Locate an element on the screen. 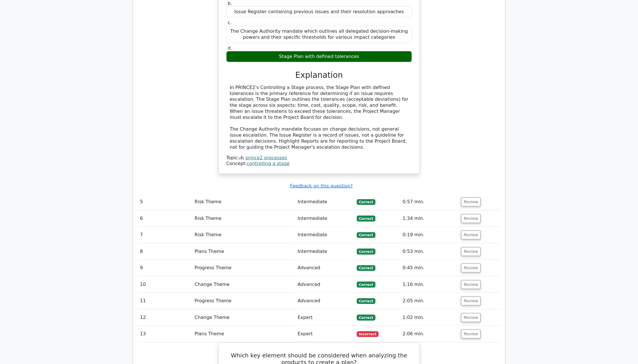  td: 0:19 min. is located at coordinates (429, 235).